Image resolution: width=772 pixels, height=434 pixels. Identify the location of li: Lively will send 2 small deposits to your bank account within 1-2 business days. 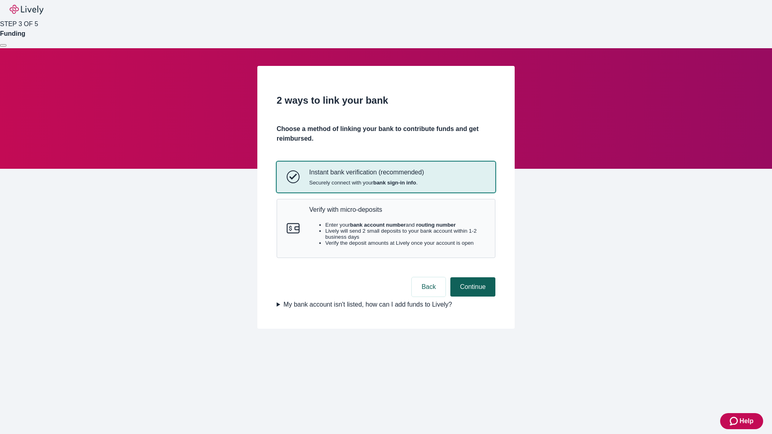
(406, 234).